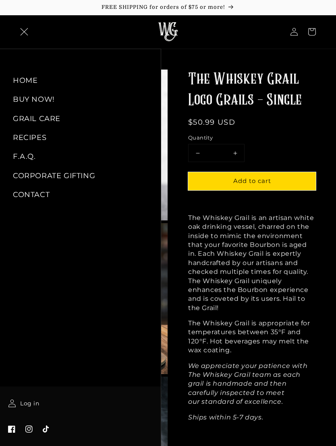 The height and width of the screenshot is (446, 336). What do you see at coordinates (249, 337) in the screenshot?
I see `span: The Whiskey Grail is appropriate for temperatures between 35°F and 120°F. Hot beverages may melt ...` at bounding box center [249, 337].